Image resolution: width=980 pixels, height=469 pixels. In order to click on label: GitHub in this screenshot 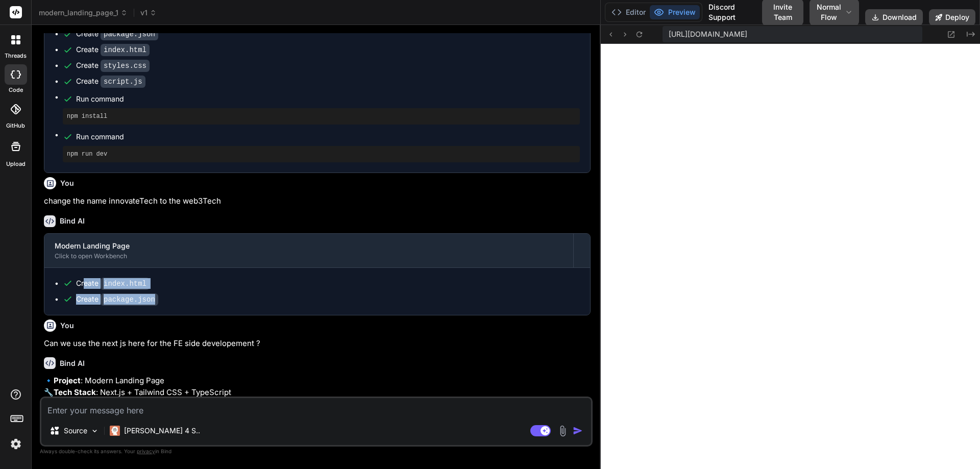, I will do `click(15, 125)`.